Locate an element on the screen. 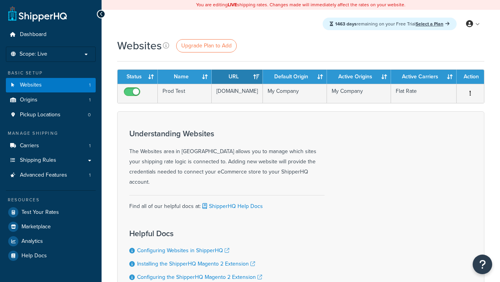 This screenshot has height=282, width=500. a: Installing the ShipperHQ Magento 2 Extension is located at coordinates (196, 263).